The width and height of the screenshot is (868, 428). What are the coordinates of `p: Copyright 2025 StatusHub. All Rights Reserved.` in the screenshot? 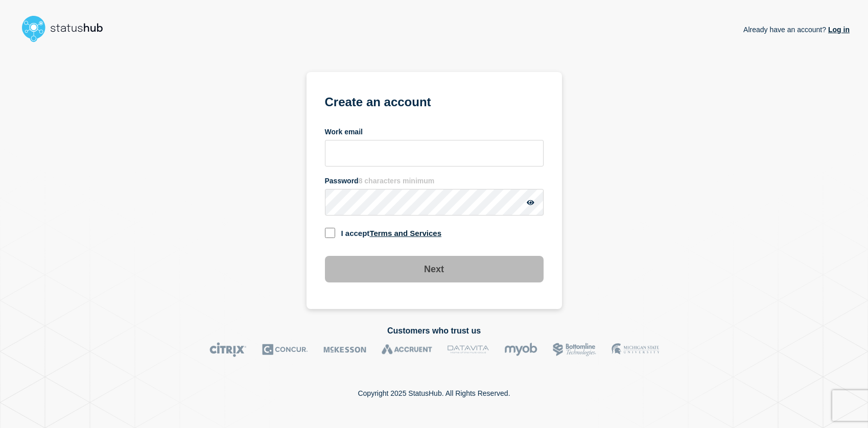 It's located at (433, 393).